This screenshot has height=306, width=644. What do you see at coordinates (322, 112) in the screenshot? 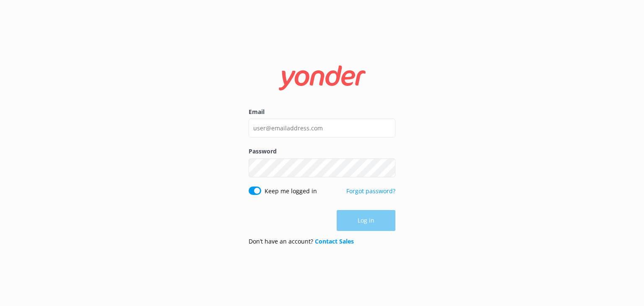
I see `label: Email` at bounding box center [322, 112].